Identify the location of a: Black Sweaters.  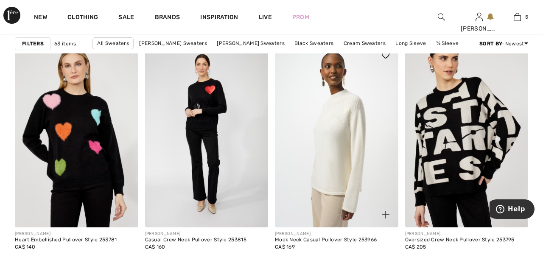
(314, 43).